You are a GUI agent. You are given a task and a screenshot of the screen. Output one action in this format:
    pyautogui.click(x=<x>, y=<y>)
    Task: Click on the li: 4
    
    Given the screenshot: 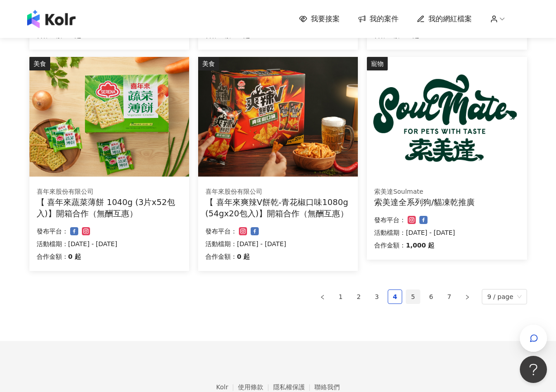 What is the action you would take?
    pyautogui.click(x=395, y=297)
    